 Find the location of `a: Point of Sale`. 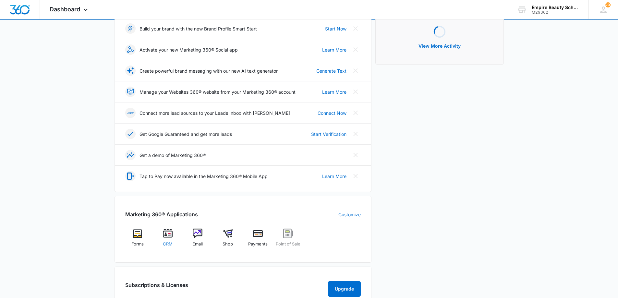

a: Point of Sale is located at coordinates (288, 241).